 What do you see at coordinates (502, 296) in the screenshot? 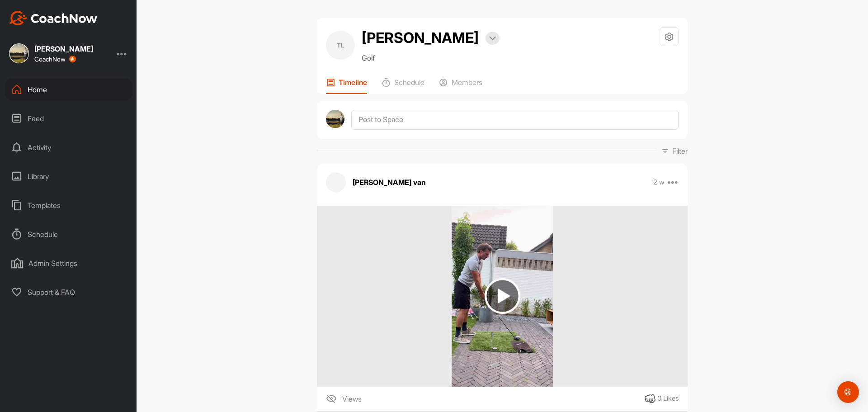
I see `img: play` at bounding box center [502, 296].